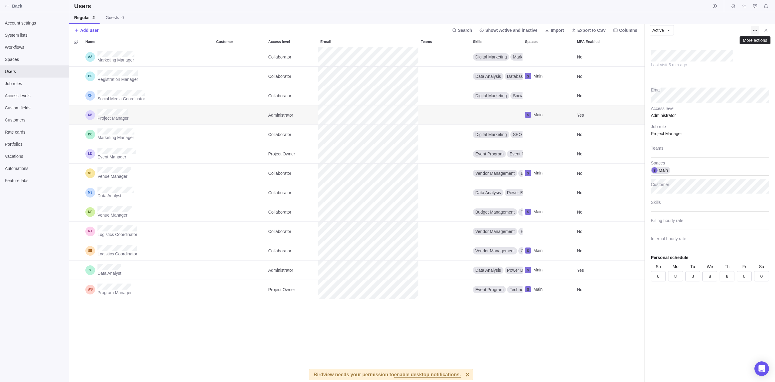  I want to click on span: Selection mode, so click(76, 42).